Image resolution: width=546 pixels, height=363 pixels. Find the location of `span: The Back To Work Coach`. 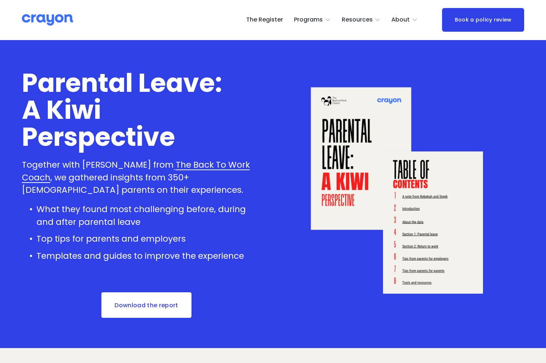

span: The Back To Work Coach is located at coordinates (136, 171).